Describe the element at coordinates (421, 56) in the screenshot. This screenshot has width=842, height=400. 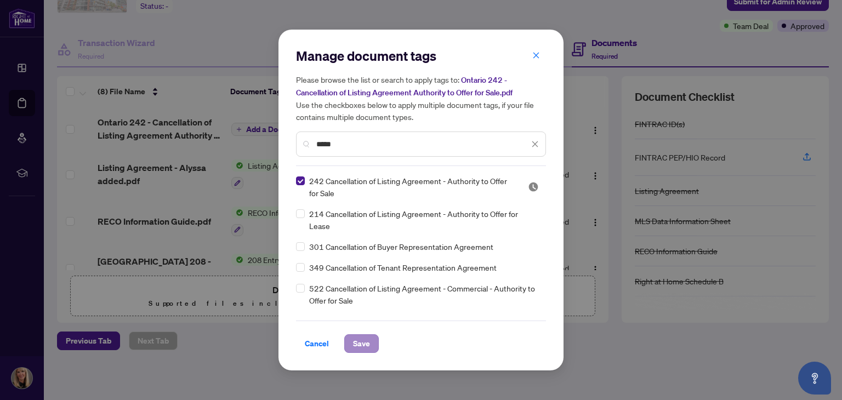
I see `h2: Manage document tags` at that location.